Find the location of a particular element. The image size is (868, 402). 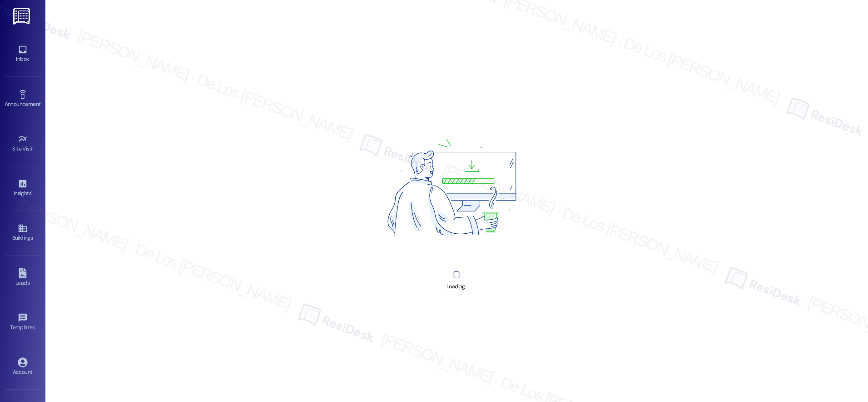

img: ResiDesk Logo is located at coordinates (22, 16).